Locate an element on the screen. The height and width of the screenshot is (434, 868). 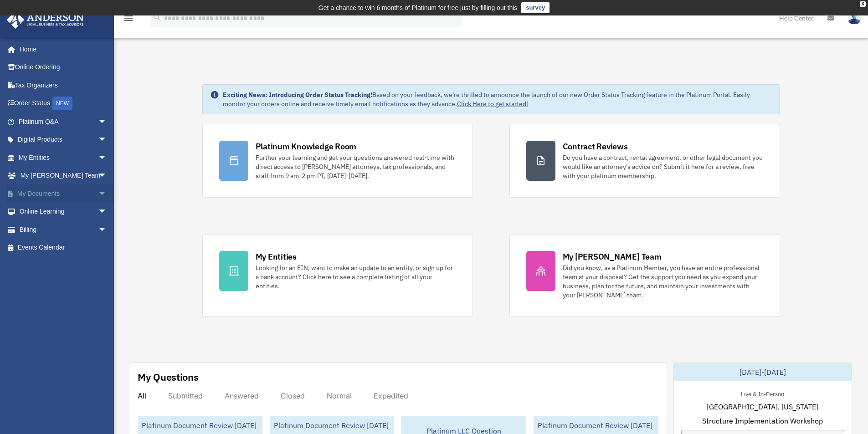
div: Live & In-Person is located at coordinates (762, 393).